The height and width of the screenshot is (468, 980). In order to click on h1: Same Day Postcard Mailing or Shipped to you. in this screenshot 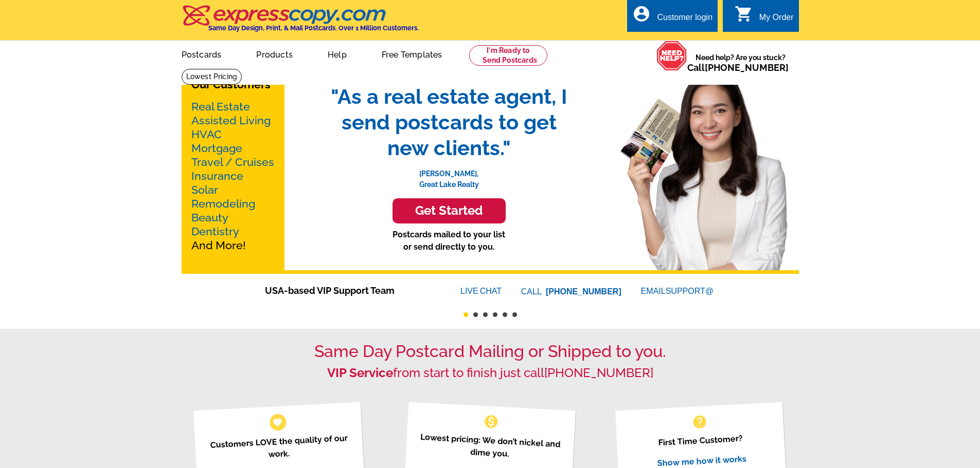, I will do `click(490, 352)`.